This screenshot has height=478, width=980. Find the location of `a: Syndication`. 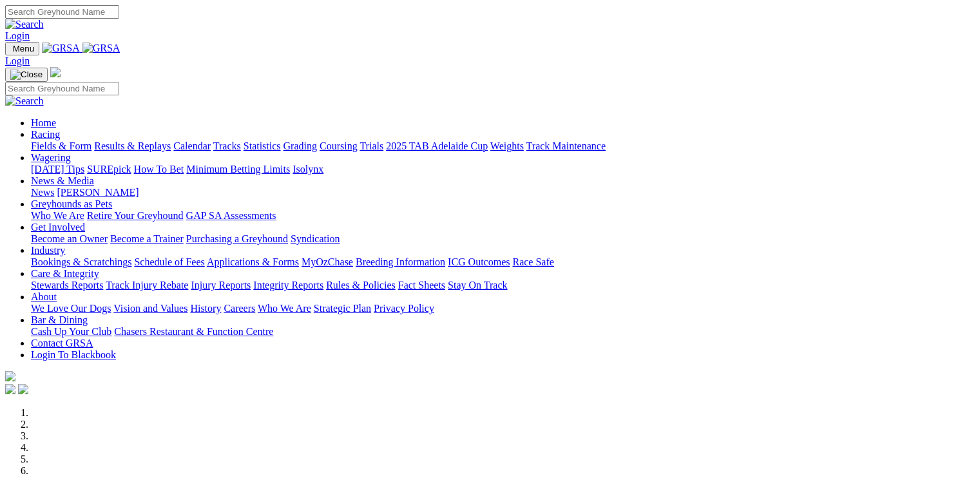

a: Syndication is located at coordinates (315, 238).